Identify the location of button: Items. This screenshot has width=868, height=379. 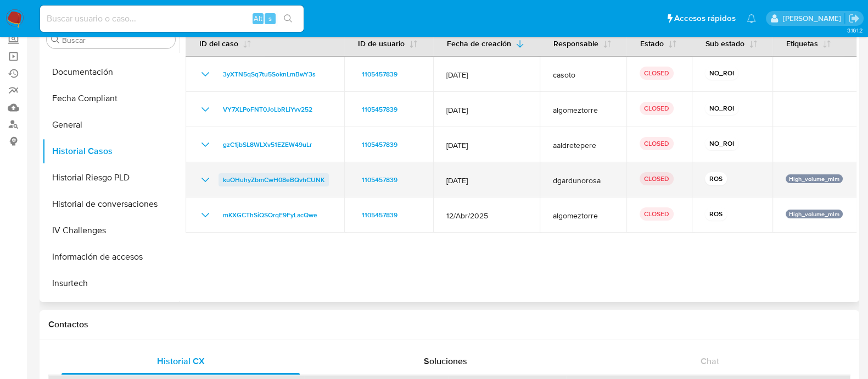
(111, 310).